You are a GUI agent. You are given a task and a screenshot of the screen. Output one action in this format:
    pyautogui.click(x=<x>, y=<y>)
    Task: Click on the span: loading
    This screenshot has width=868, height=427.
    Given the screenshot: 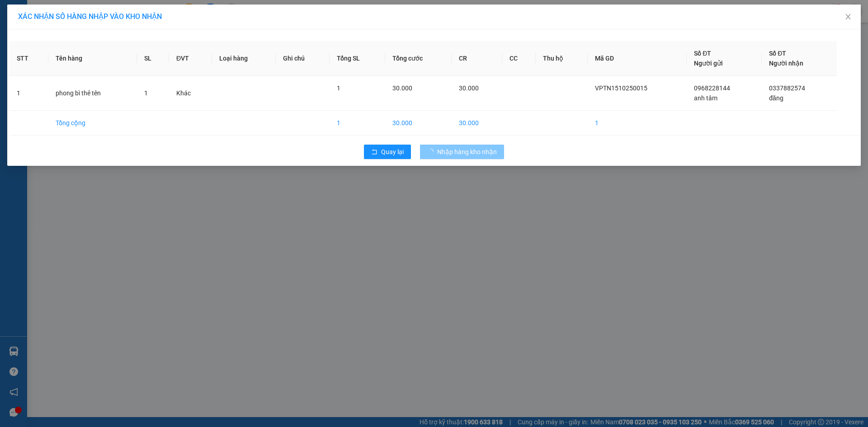 What is the action you would take?
    pyautogui.click(x=432, y=152)
    